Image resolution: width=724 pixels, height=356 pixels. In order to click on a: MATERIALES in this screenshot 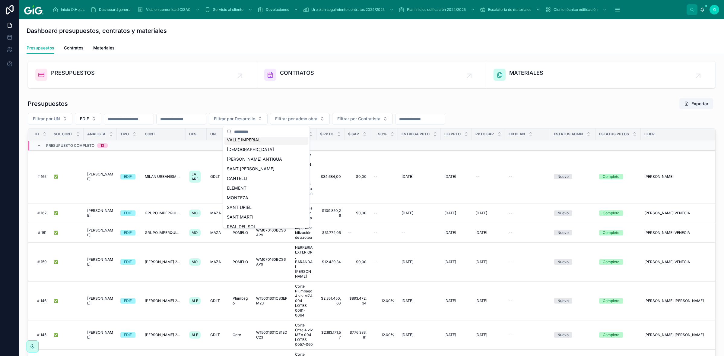, I will do `click(601, 75)`.